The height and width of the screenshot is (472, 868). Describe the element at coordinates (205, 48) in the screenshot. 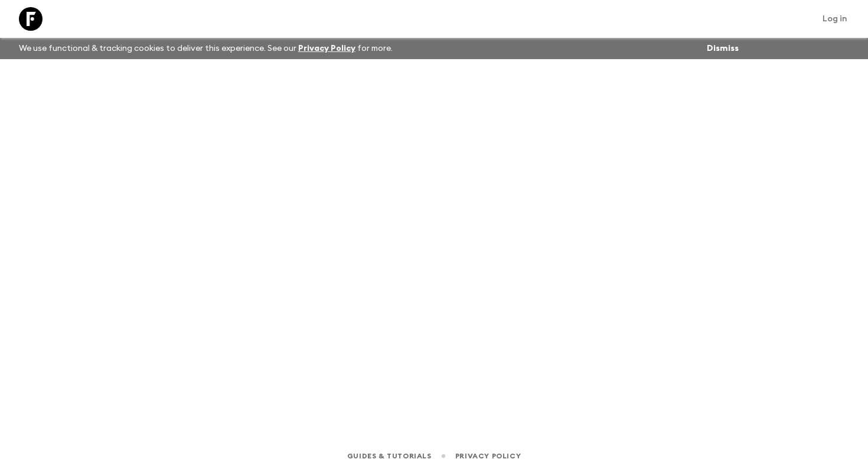

I see `p: We use functional & tracking cookies to deliver this experience. See our for more.` at that location.